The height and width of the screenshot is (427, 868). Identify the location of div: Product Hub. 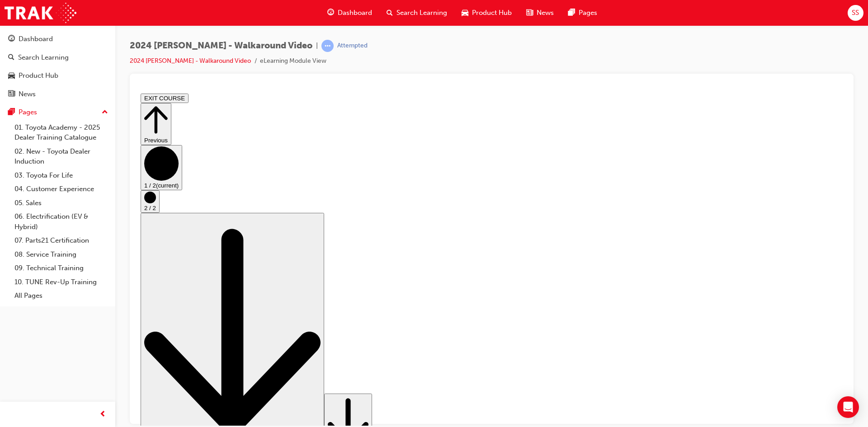
(38, 75).